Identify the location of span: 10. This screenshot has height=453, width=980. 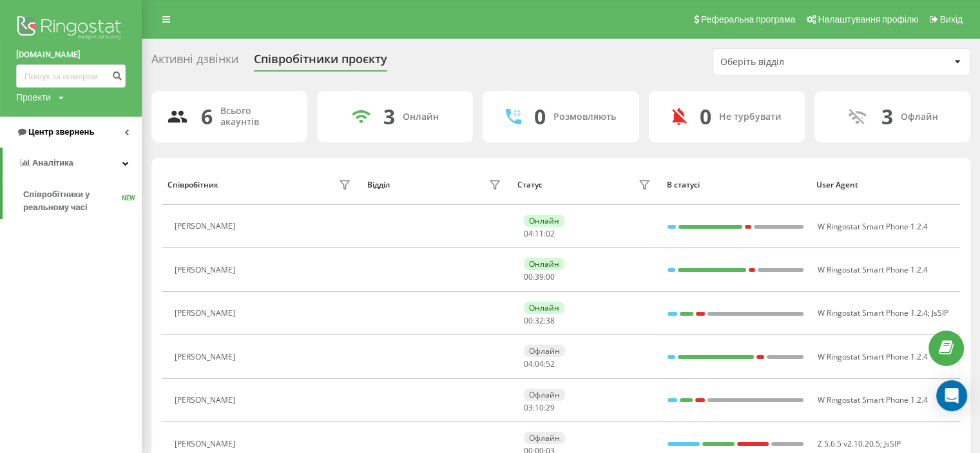
(539, 407).